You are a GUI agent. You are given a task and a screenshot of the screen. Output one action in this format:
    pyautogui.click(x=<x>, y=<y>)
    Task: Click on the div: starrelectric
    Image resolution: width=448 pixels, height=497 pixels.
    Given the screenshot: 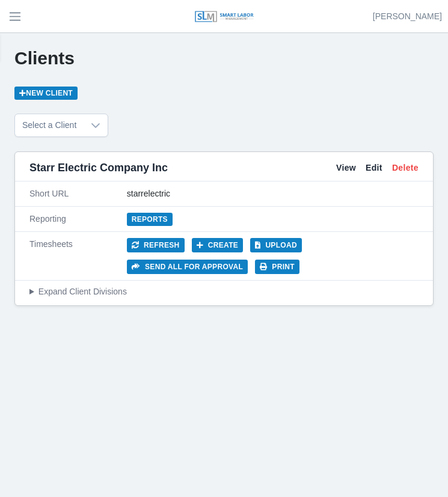 What is the action you would take?
    pyautogui.click(x=272, y=193)
    